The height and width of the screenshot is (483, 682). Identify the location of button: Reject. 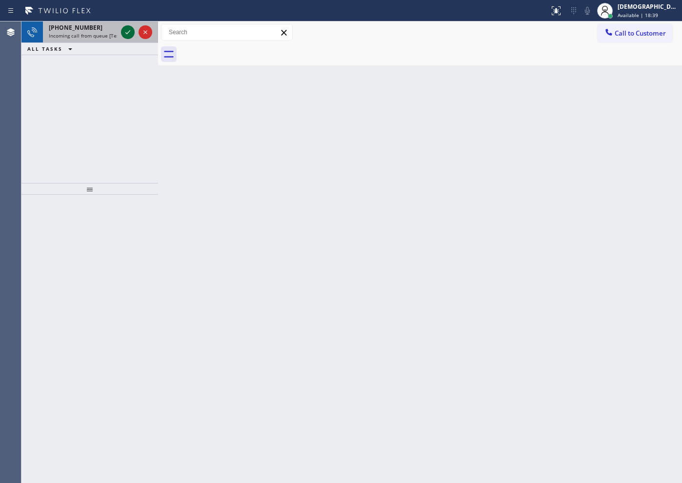
(145, 32).